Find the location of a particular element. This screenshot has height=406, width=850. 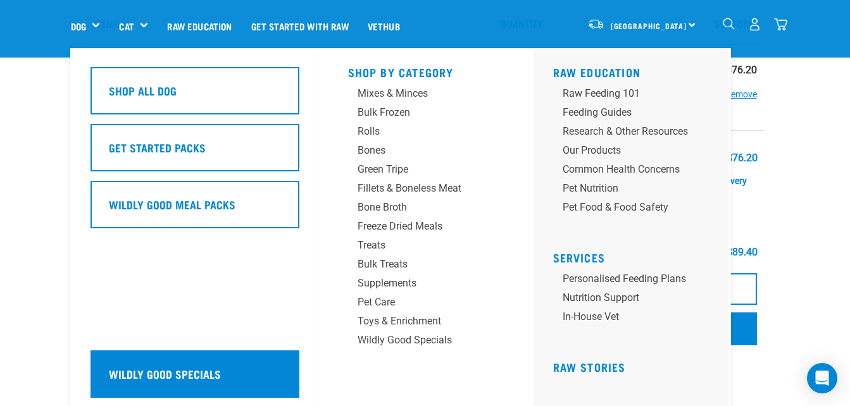

a: Common Health Concerns is located at coordinates (635, 171).